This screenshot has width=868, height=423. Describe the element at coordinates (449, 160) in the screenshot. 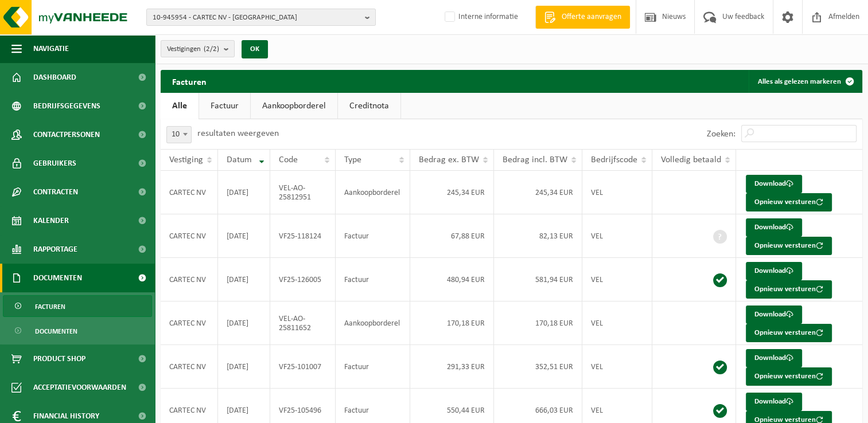

I see `span: Bedrag ex. BTW` at that location.